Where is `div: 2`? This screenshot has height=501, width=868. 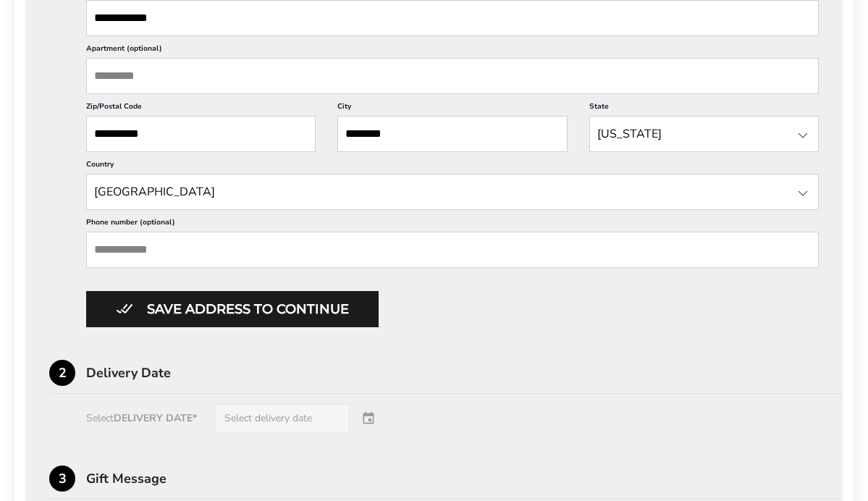 div: 2 is located at coordinates (62, 372).